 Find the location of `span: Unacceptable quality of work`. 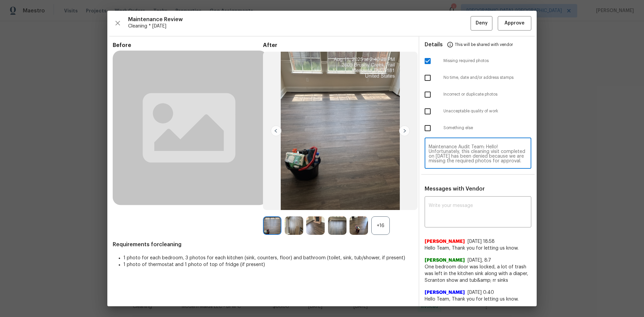

span: Unacceptable quality of work is located at coordinates (487, 111).